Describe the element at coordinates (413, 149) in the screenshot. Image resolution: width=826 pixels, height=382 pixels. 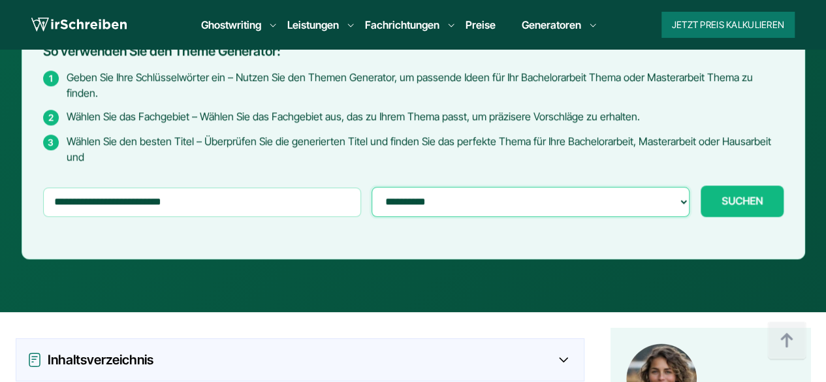
I see `li: Wählen Sie den besten Titel – Überprüfen Sie die generierten Titel und finden Sie das perfekte Th...` at that location.